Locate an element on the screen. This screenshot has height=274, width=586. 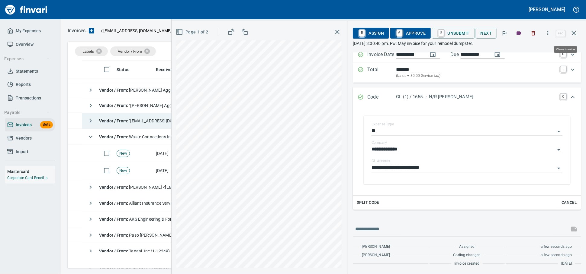
button: change date is located at coordinates (433, 54).